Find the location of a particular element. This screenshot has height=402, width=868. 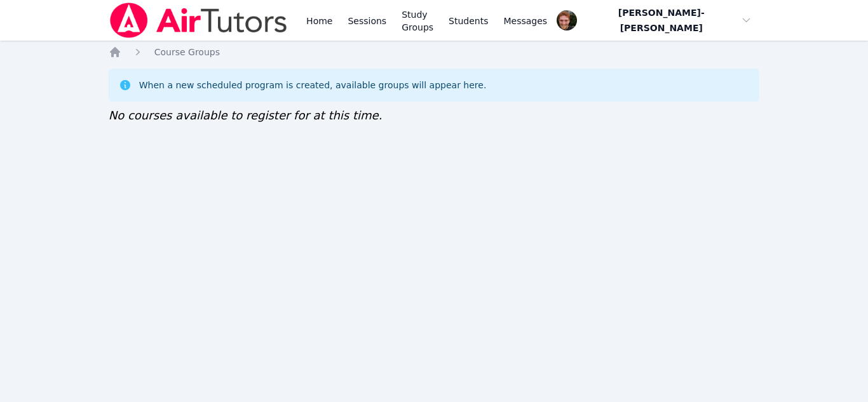

div: When a new scheduled program is created, available groups will appear here. is located at coordinates (313, 85).